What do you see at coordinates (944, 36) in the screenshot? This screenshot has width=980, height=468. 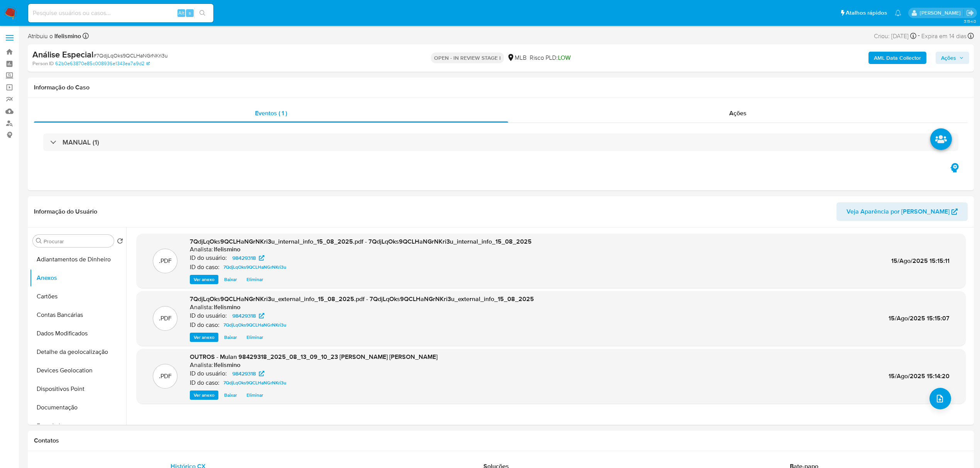 I see `span: Expira em 14 dias` at bounding box center [944, 36].